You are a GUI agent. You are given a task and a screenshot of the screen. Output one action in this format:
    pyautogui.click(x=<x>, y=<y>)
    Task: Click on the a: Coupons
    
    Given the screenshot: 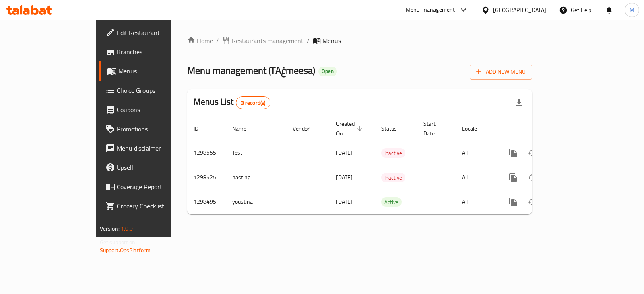 What is the action you would take?
    pyautogui.click(x=151, y=110)
    